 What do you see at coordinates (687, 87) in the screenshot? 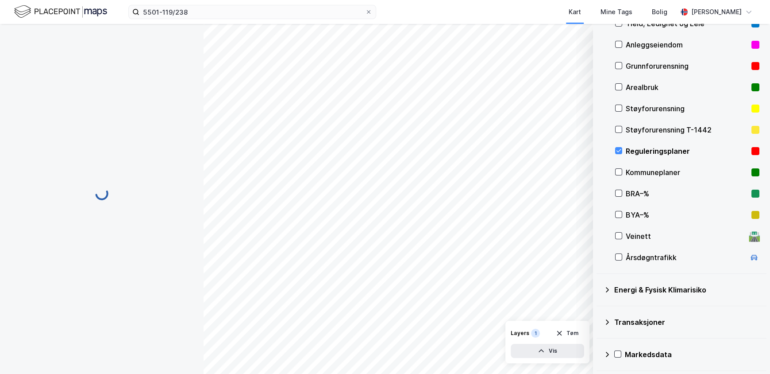
I see `div: Arealbruk` at bounding box center [687, 87].